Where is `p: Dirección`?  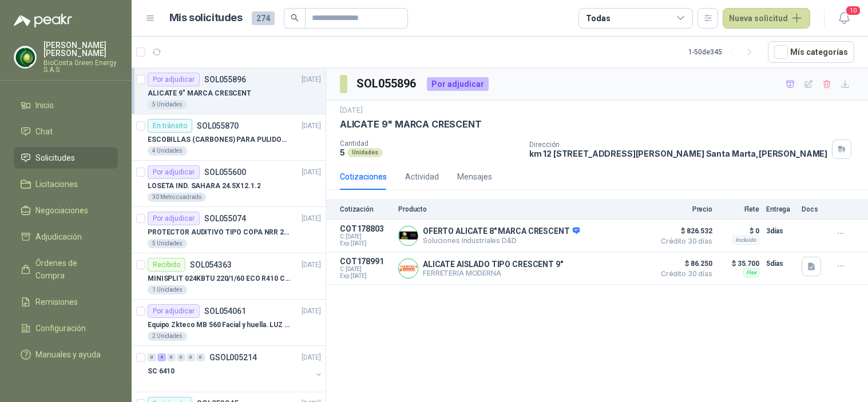
p: Dirección is located at coordinates (679, 145).